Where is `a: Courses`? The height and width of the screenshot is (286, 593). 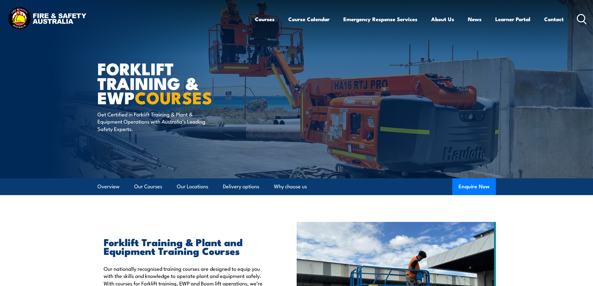
a: Courses is located at coordinates (264, 19).